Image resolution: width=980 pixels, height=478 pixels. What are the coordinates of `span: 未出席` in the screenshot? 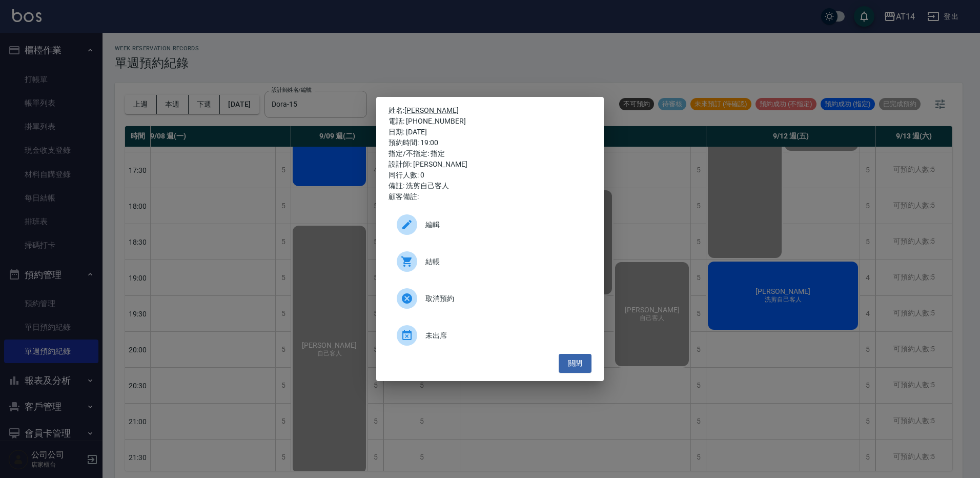 It's located at (505, 335).